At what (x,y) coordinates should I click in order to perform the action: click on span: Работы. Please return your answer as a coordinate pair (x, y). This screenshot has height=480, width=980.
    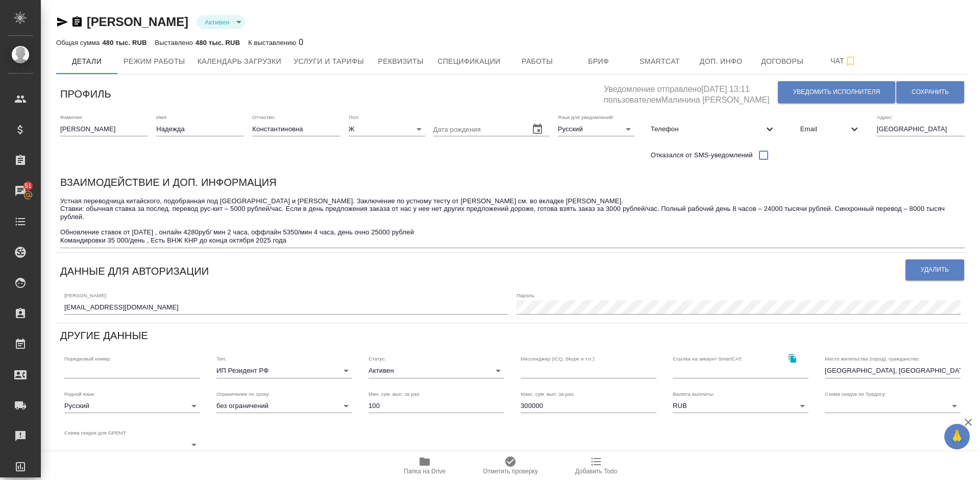
    Looking at the image, I should click on (537, 62).